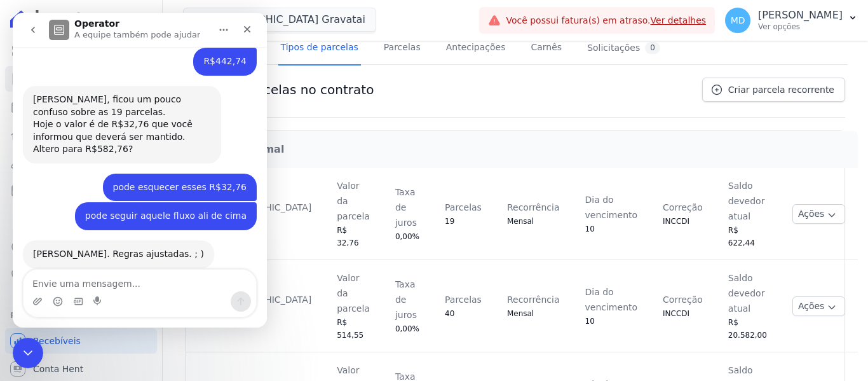 The width and height of the screenshot is (868, 381). What do you see at coordinates (167, 175) in the screenshot?
I see `div: pode esquecer esses R$32,76` at bounding box center [167, 175].